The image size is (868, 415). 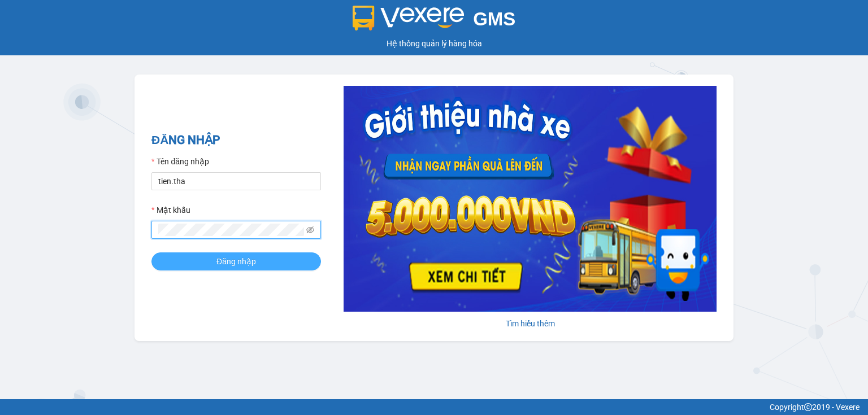 What do you see at coordinates (236, 262) in the screenshot?
I see `button: Đăng nhập` at bounding box center [236, 262].